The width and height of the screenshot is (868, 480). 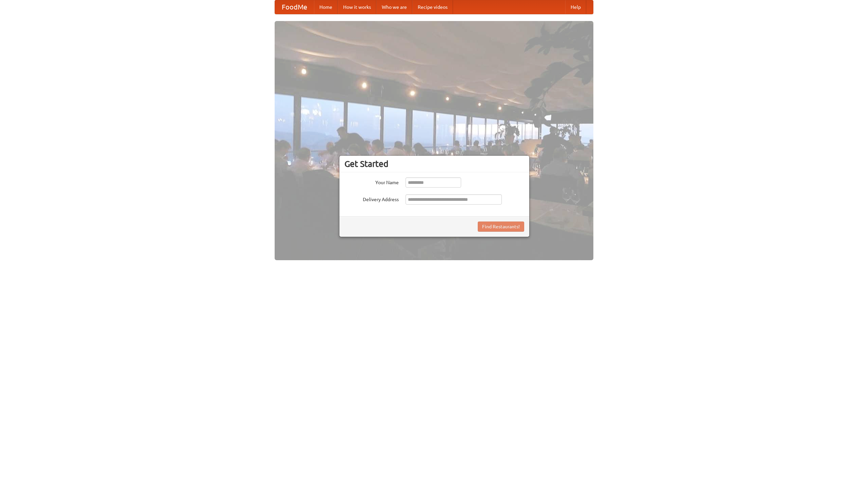 What do you see at coordinates (357, 7) in the screenshot?
I see `a: How it works` at bounding box center [357, 7].